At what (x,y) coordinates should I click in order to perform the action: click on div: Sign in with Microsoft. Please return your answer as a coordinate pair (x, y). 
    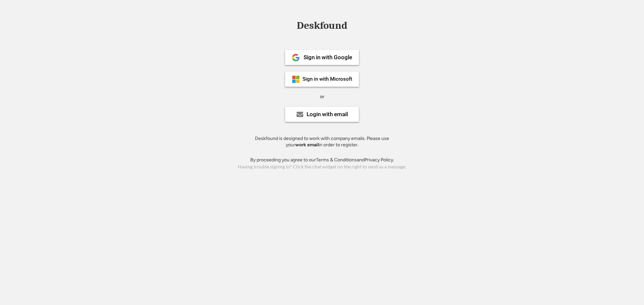
    Looking at the image, I should click on (327, 79).